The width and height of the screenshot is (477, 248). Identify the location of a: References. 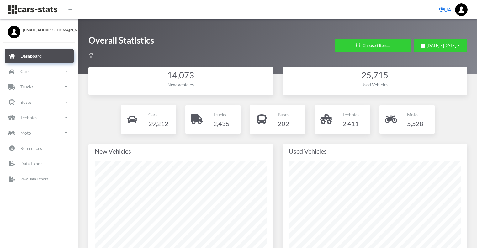
(39, 148).